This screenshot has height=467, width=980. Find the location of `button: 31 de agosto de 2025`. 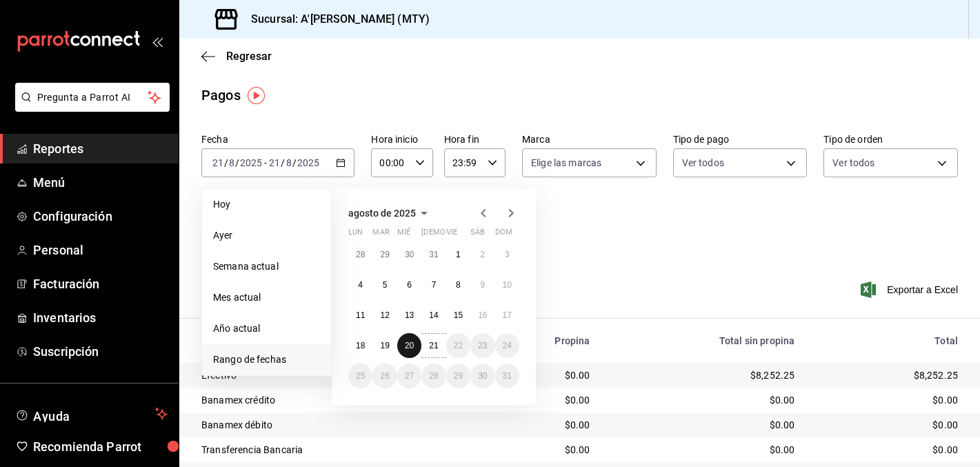

button: 31 de agosto de 2025 is located at coordinates (507, 376).